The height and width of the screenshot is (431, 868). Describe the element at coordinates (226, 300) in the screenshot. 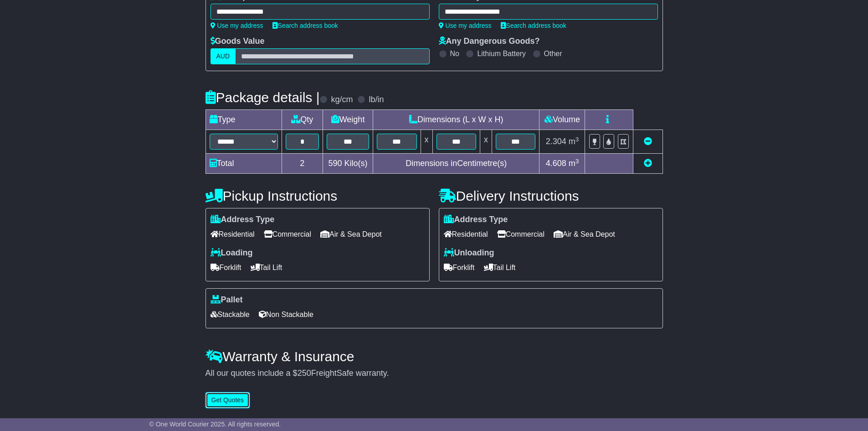

I see `label: Pallet` at that location.